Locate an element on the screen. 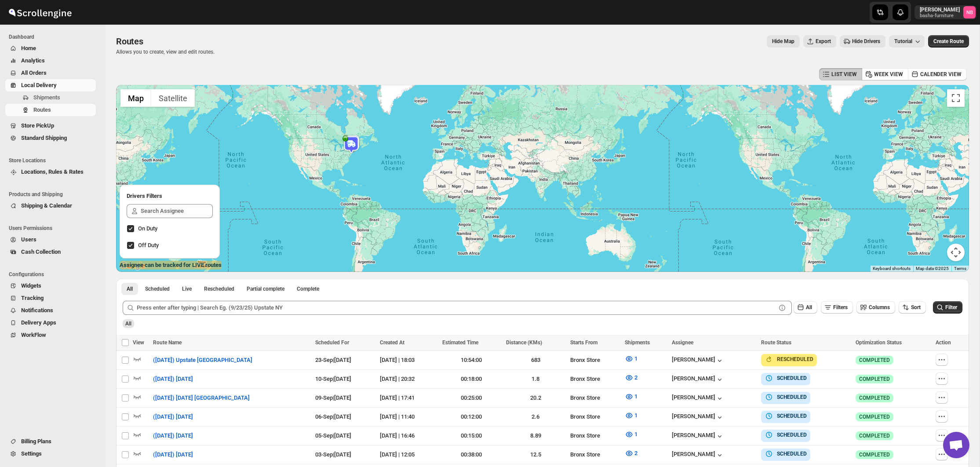 The height and width of the screenshot is (467, 980). span: Create Route is located at coordinates (948, 41).